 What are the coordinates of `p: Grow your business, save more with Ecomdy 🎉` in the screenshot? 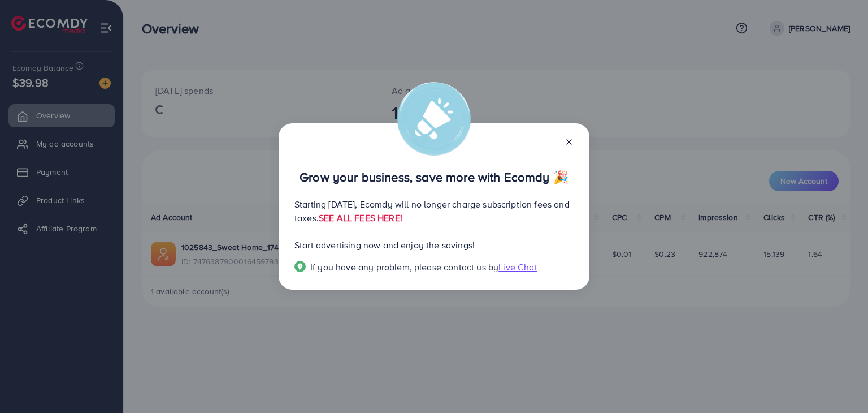 It's located at (434, 177).